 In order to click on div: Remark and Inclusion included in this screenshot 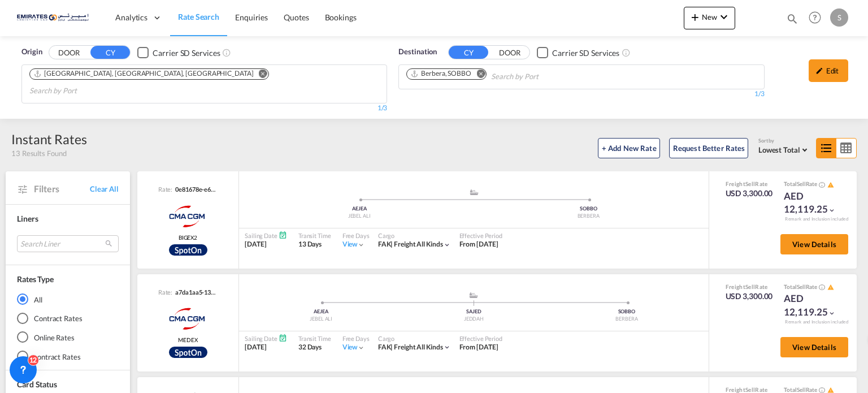, I will do `click(816, 219)`.